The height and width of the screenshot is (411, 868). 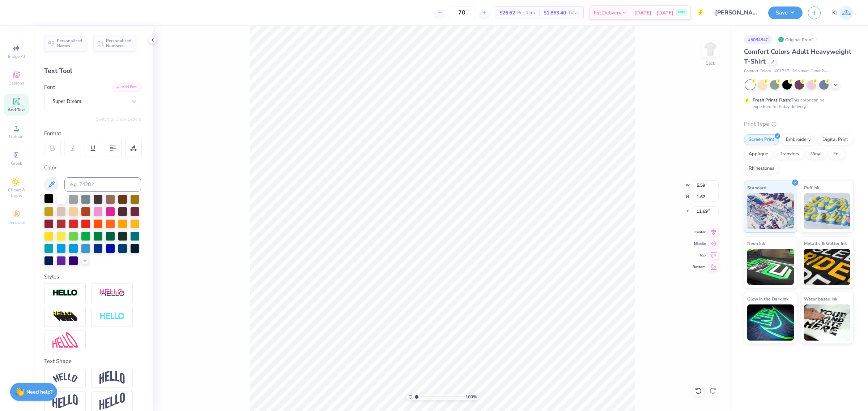 I want to click on span: Water based Ink, so click(x=821, y=299).